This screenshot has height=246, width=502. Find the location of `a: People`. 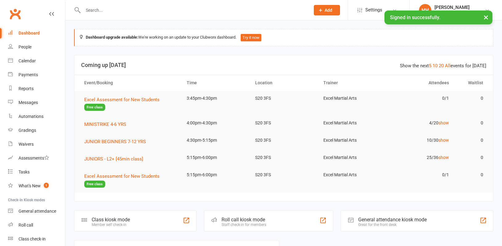

a: People is located at coordinates (36, 47).